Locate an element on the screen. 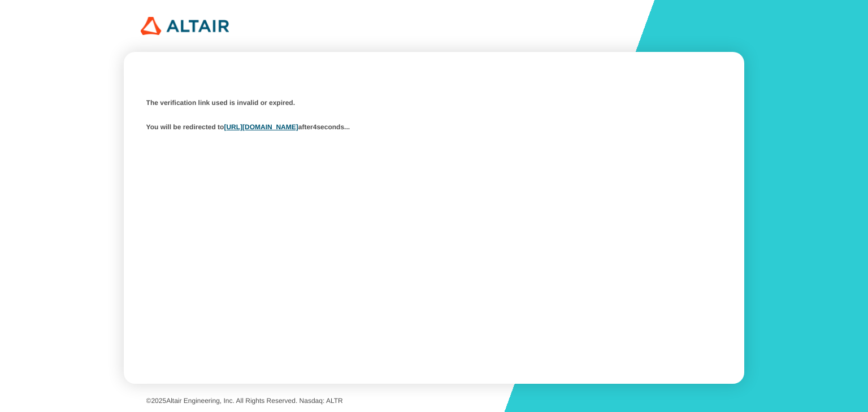 Image resolution: width=868 pixels, height=412 pixels. span: 4 is located at coordinates (314, 127).